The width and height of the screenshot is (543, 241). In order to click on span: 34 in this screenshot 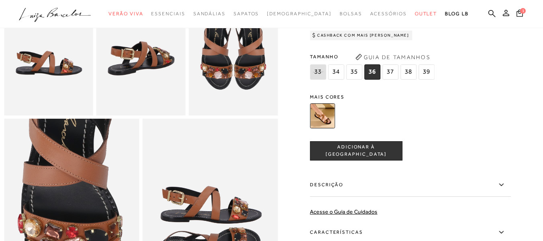, I will do `click(336, 72)`.